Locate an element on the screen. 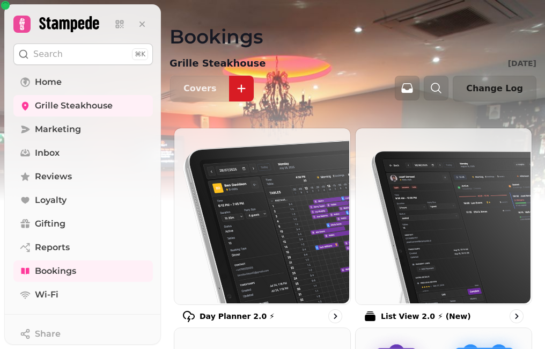  span: Home is located at coordinates (48, 82).